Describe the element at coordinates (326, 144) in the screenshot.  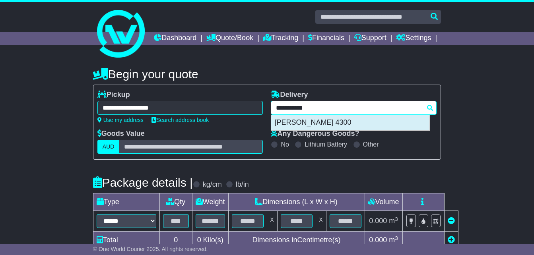
I see `label: Lithium Battery` at that location.